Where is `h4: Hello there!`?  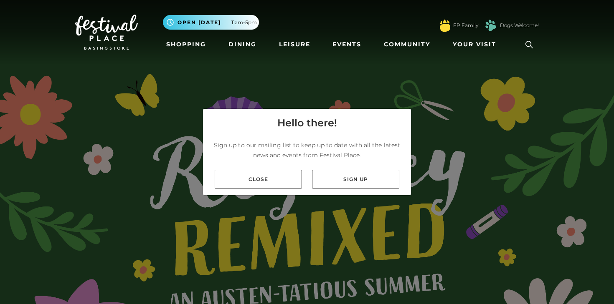 h4: Hello there! is located at coordinates (307, 123).